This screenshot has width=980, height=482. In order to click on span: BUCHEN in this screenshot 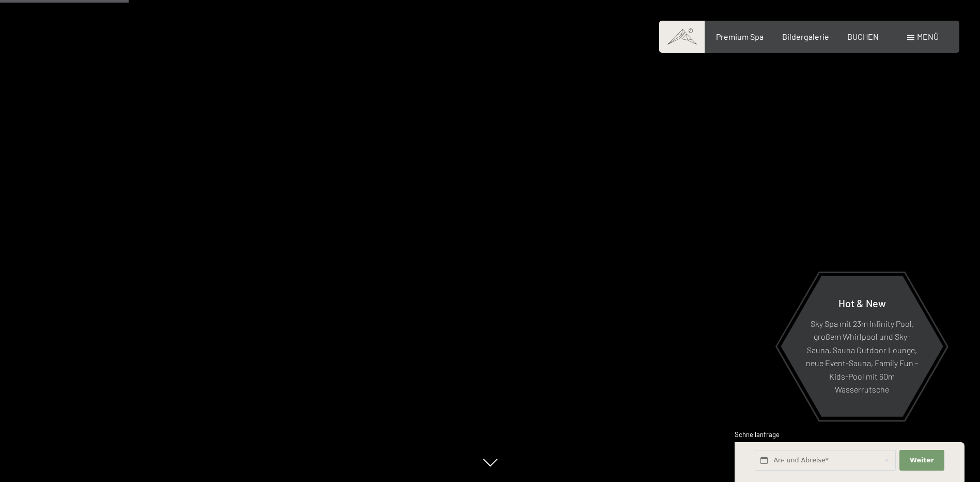, I will do `click(863, 36)`.